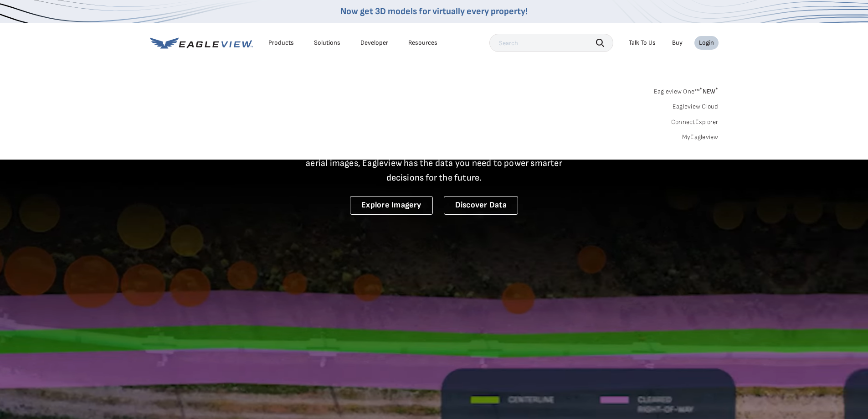 The image size is (868, 419). I want to click on input: Search, so click(552, 43).